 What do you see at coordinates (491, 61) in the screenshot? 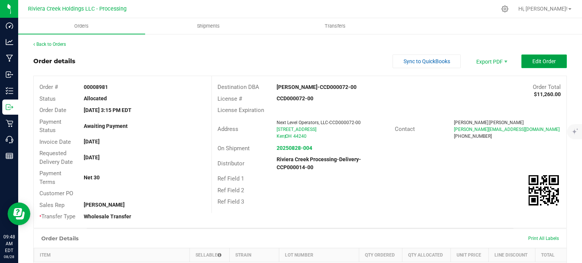
I see `span: Export PDF` at bounding box center [491, 61].